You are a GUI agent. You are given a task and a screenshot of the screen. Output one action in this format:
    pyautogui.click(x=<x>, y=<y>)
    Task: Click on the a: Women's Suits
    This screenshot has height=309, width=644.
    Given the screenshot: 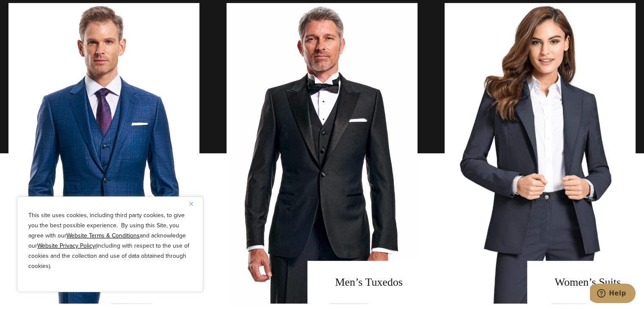 What is the action you would take?
    pyautogui.click(x=539, y=153)
    